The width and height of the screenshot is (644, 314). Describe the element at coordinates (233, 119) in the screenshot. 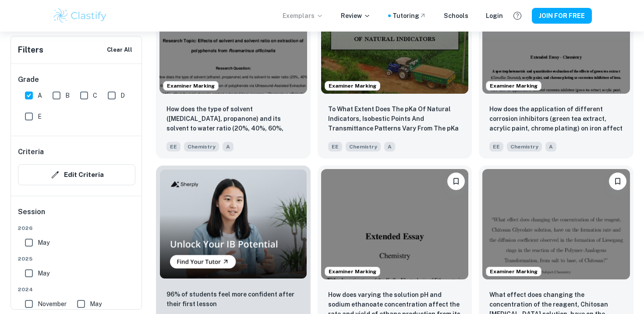

I see `p: How does the type of solvent (ethanol, propanone) and its solvent to water ratio (20%, 40%, 60%, ...` at that location.